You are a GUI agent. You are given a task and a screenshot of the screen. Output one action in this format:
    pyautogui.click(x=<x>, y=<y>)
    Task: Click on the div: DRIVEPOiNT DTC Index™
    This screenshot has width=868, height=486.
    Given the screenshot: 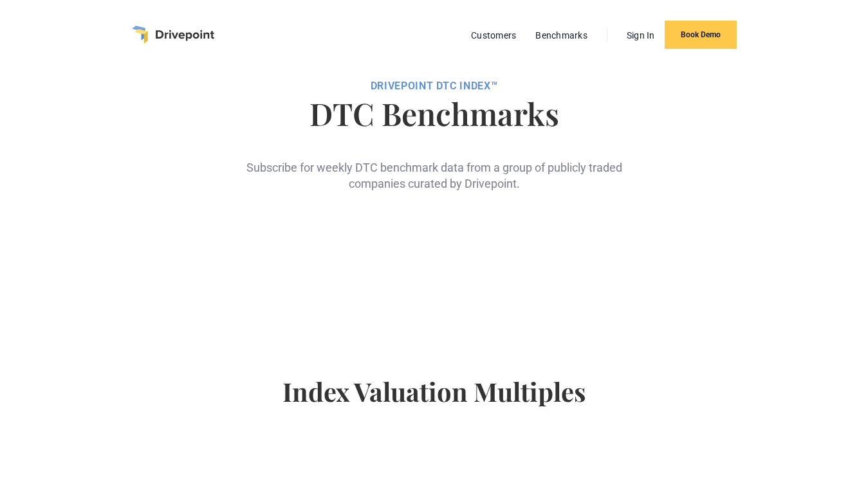 What is the action you would take?
    pyautogui.click(x=434, y=86)
    